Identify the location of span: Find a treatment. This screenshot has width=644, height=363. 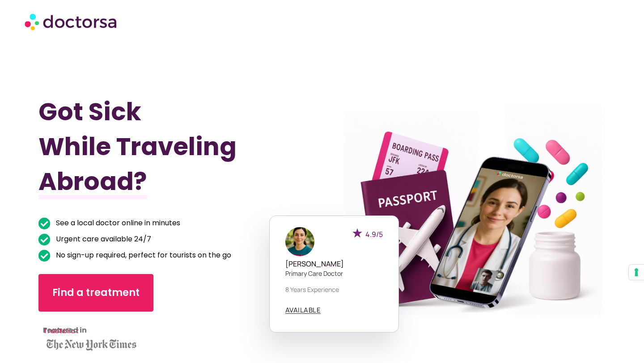
(96, 293).